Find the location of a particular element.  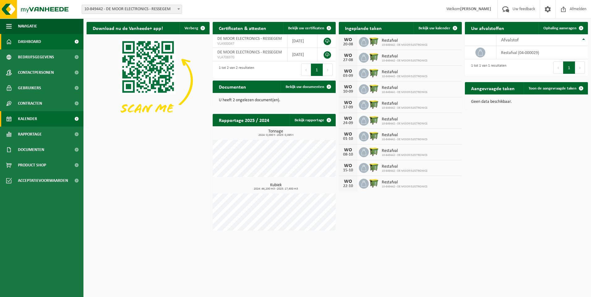

span: 10-849442 - DE MOOR ELECTRONICS - RESSEGEM is located at coordinates (132, 9).